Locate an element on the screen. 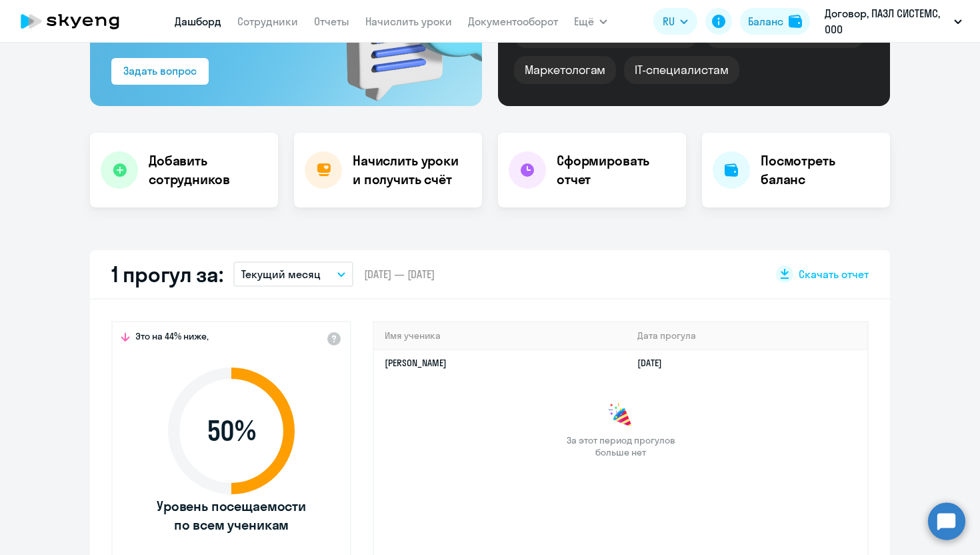  span: 50 % is located at coordinates (231, 431).